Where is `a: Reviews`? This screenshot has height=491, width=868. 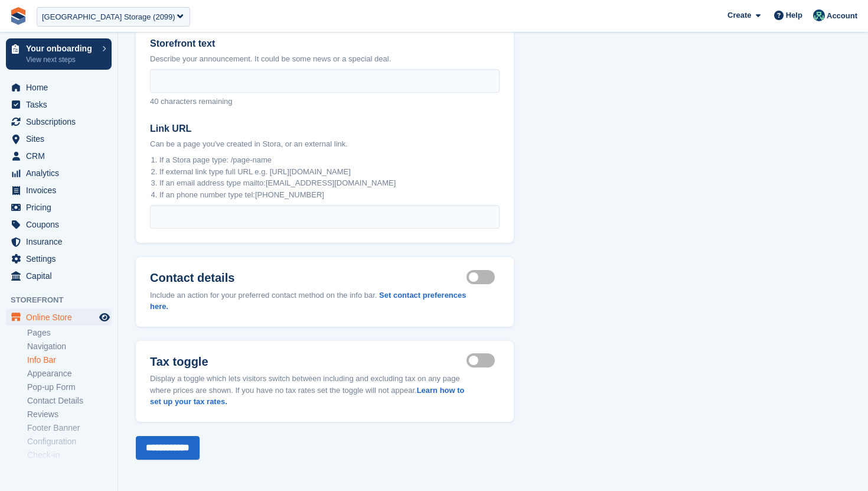 a: Reviews is located at coordinates (69, 414).